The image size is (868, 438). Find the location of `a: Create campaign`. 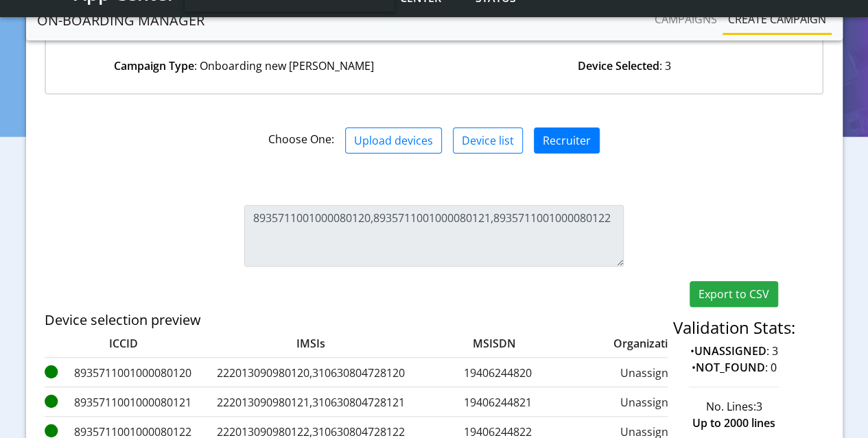

a: Create campaign is located at coordinates (776, 19).